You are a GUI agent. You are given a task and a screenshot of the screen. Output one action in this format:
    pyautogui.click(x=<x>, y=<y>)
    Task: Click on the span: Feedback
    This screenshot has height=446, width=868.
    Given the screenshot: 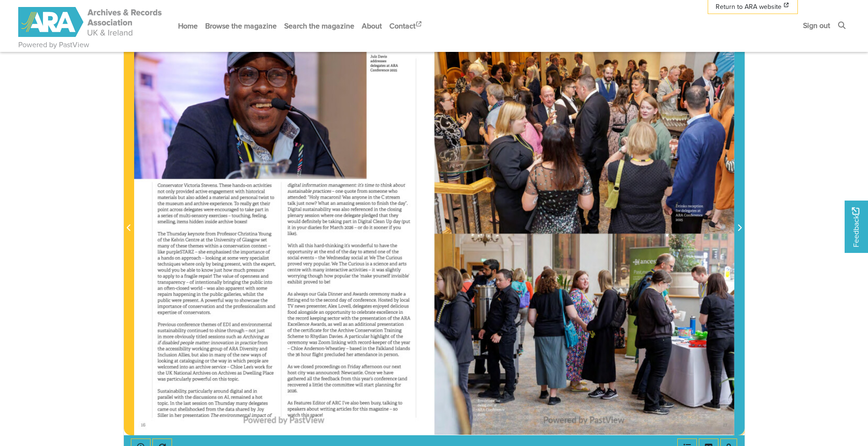 What is the action you would take?
    pyautogui.click(x=855, y=227)
    